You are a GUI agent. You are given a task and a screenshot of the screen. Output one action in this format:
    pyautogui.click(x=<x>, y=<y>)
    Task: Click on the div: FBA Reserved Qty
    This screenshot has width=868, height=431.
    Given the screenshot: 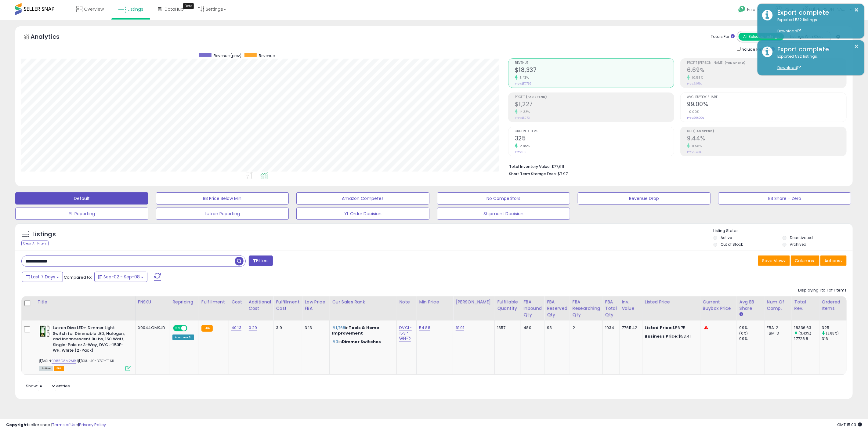 What is the action you would take?
    pyautogui.click(x=557, y=308)
    